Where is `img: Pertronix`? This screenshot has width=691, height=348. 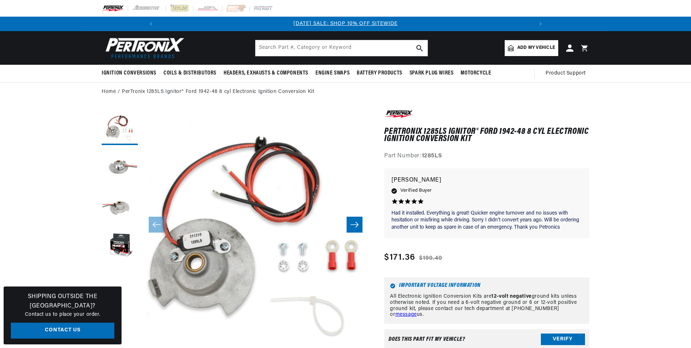
img: Pertronix is located at coordinates (143, 48).